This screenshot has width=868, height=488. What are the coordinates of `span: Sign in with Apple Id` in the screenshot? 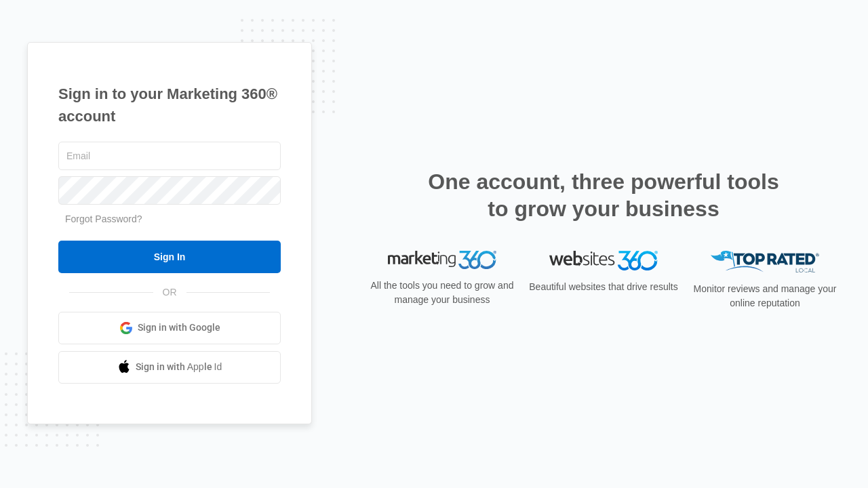 It's located at (179, 367).